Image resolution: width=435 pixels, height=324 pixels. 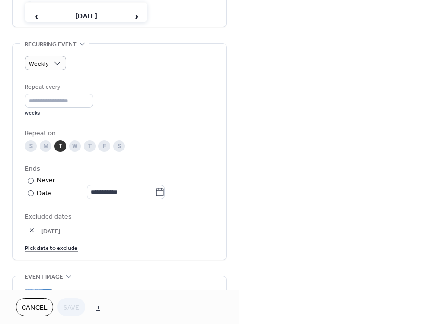 What do you see at coordinates (120, 217) in the screenshot?
I see `span: Excluded dates` at bounding box center [120, 217].